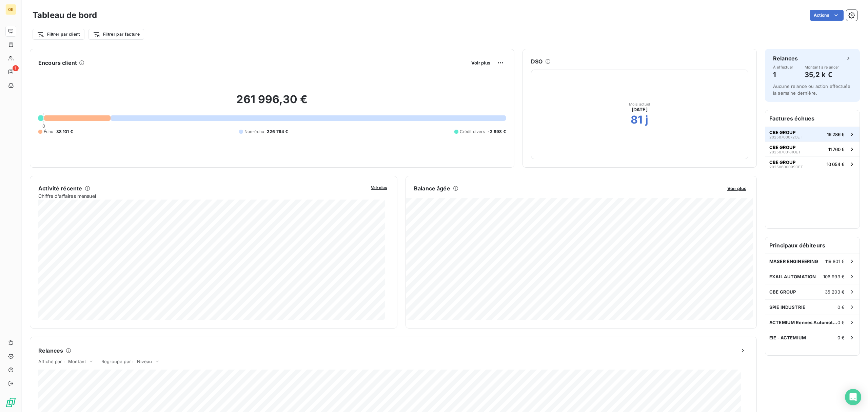 This screenshot has height=412, width=868. Describe the element at coordinates (636, 119) in the screenshot. I see `h2: 81` at that location.